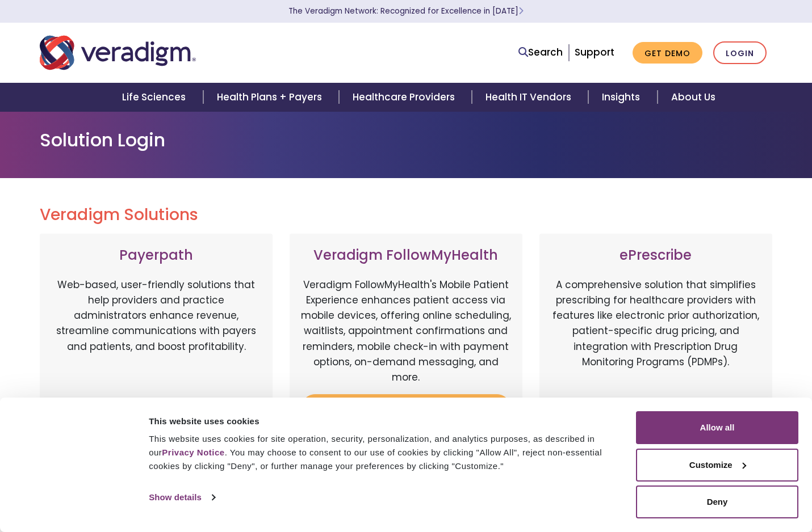 Image resolution: width=812 pixels, height=532 pixels. I want to click on h3: Payerpath, so click(156, 255).